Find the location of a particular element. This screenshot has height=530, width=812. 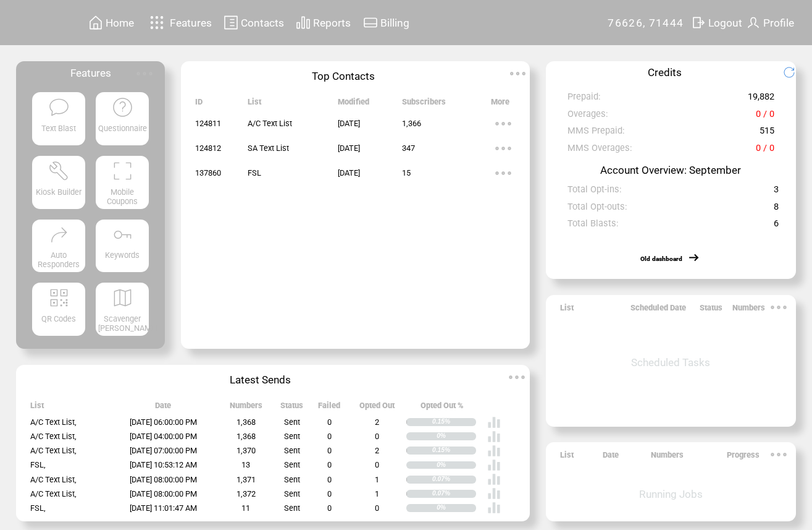

span: Failed is located at coordinates (329, 408).